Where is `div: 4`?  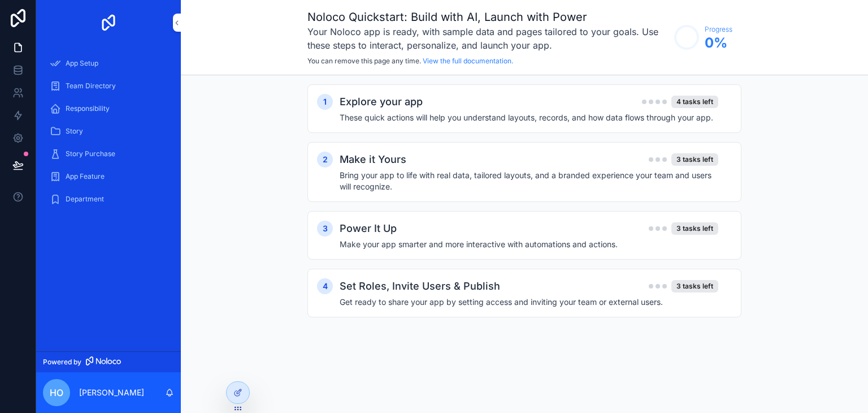
div: 4 is located at coordinates (325, 286).